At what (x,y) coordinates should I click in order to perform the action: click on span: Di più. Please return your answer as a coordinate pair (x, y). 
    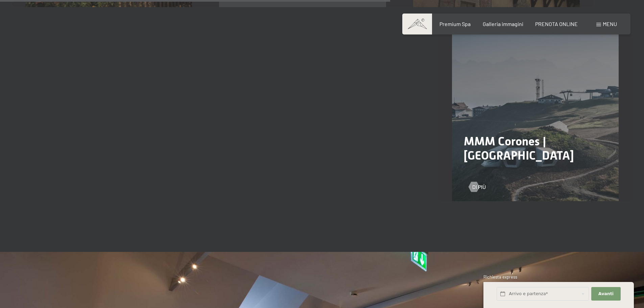
    Looking at the image, I should click on (479, 187).